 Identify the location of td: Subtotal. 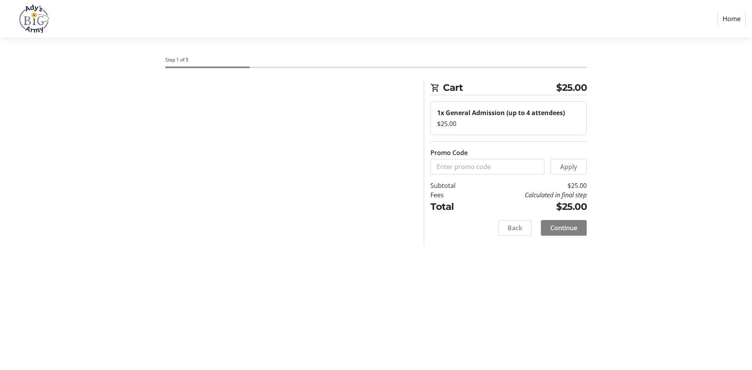
(453, 186).